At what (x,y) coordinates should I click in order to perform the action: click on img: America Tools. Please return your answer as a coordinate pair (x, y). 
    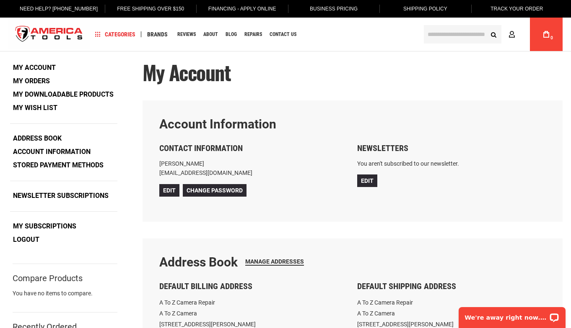
    Looking at the image, I should click on (49, 34).